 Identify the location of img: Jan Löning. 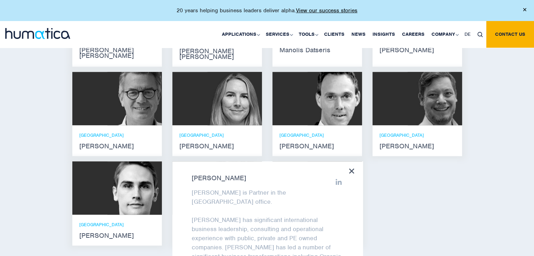
(135, 99).